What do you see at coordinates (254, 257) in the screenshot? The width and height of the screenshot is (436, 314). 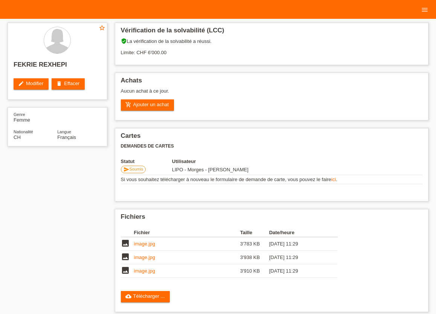 I see `td: 3'938 KB` at bounding box center [254, 257].